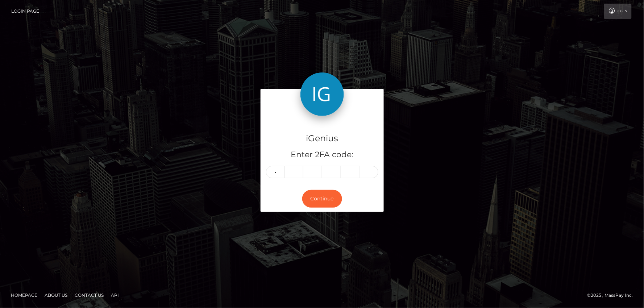 The height and width of the screenshot is (308, 644). Describe the element at coordinates (323, 155) in the screenshot. I see `h5: Enter 2FA code:` at that location.